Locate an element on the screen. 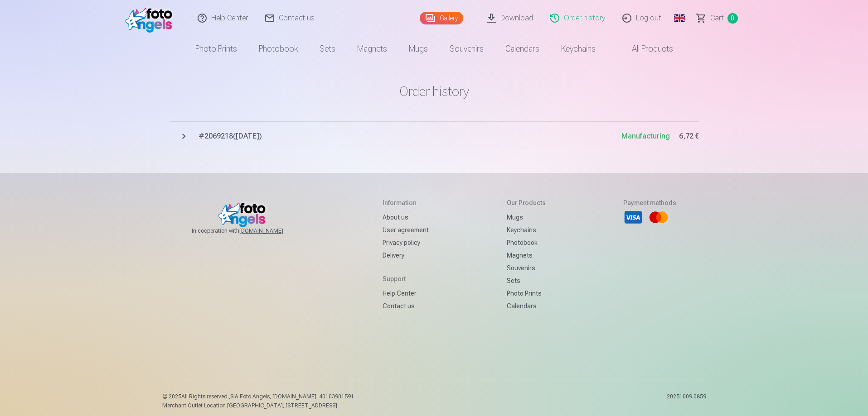 This screenshot has height=416, width=868. a: User agreement is located at coordinates (406, 230).